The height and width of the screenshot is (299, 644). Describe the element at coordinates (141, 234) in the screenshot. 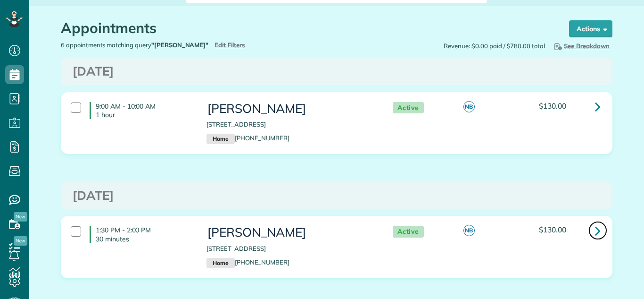

I see `h4: 1:30 PM - 2:00 PM` at that location.